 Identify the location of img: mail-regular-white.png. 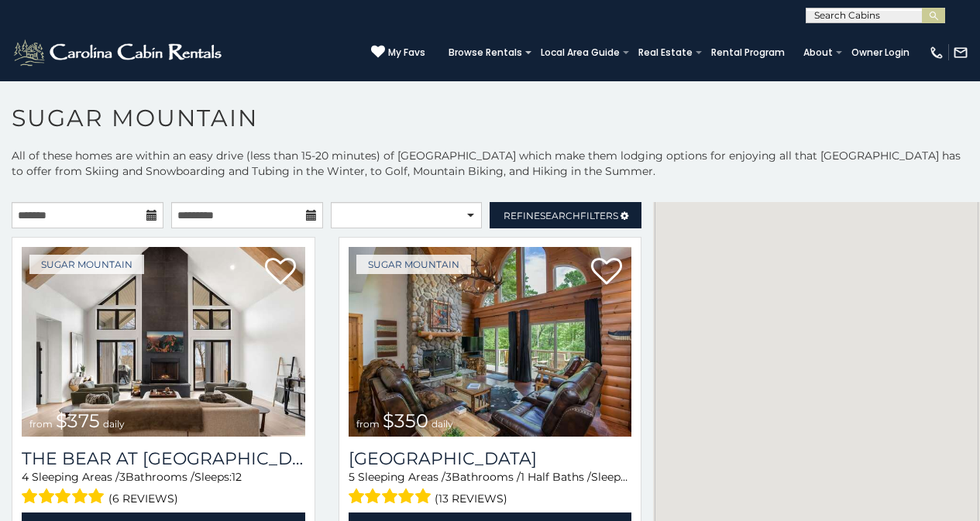
(960, 53).